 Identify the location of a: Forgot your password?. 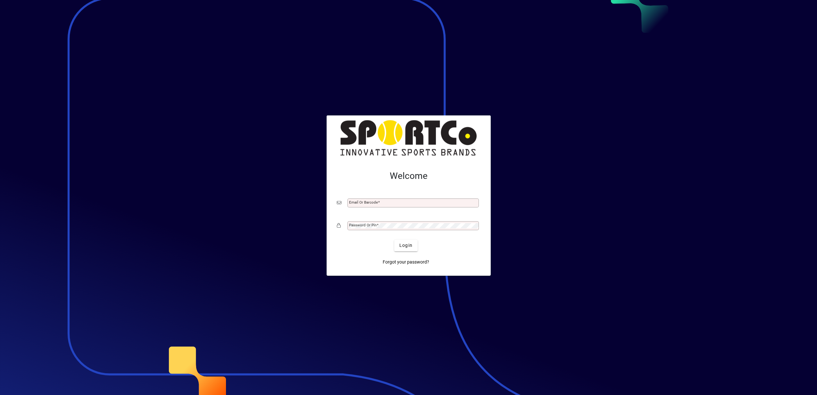
(406, 262).